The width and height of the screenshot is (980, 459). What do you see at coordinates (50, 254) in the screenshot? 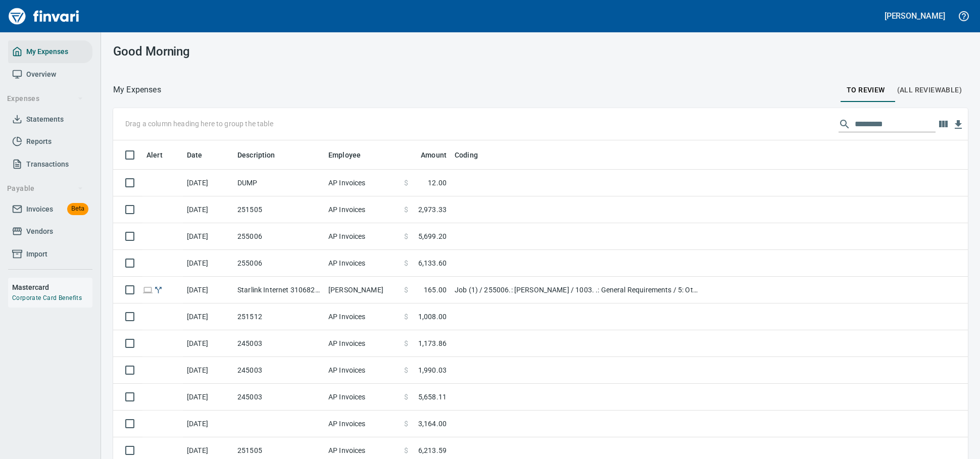
I see `a: Import` at bounding box center [50, 254].